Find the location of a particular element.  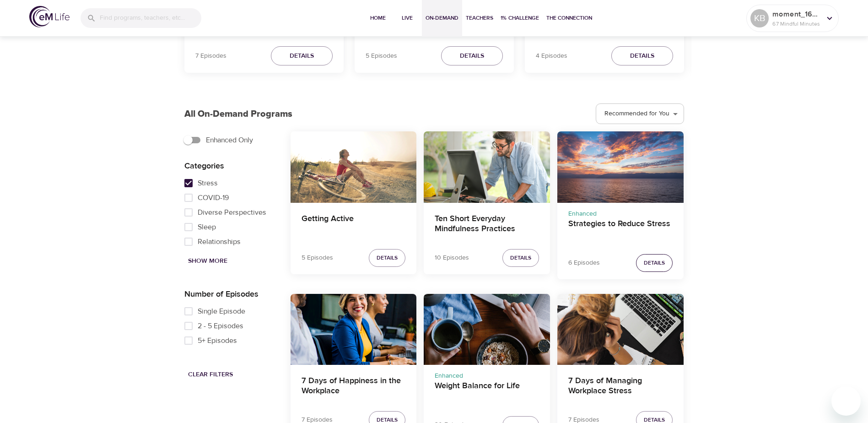

button: 7 Days of Managing Workplace Stress is located at coordinates (620, 329).